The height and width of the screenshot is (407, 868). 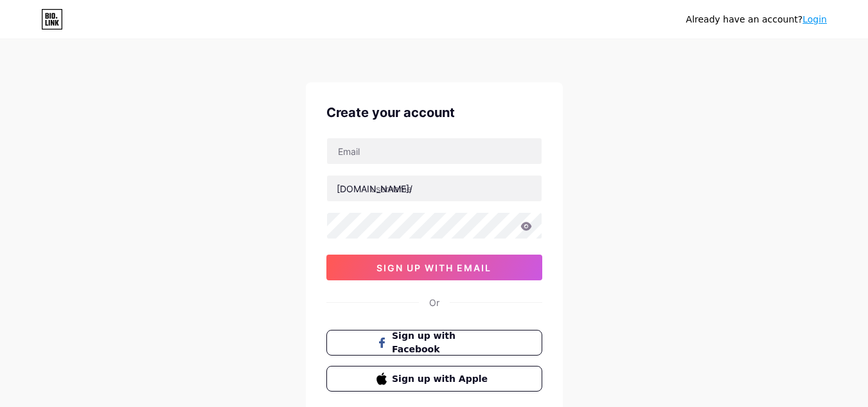 I want to click on a: Login, so click(x=815, y=19).